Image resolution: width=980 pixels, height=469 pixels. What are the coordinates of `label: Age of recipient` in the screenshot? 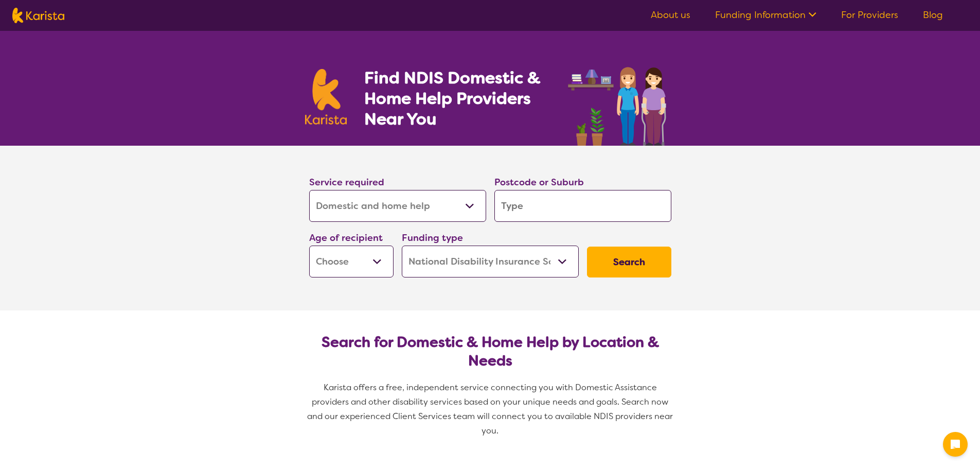 It's located at (346, 238).